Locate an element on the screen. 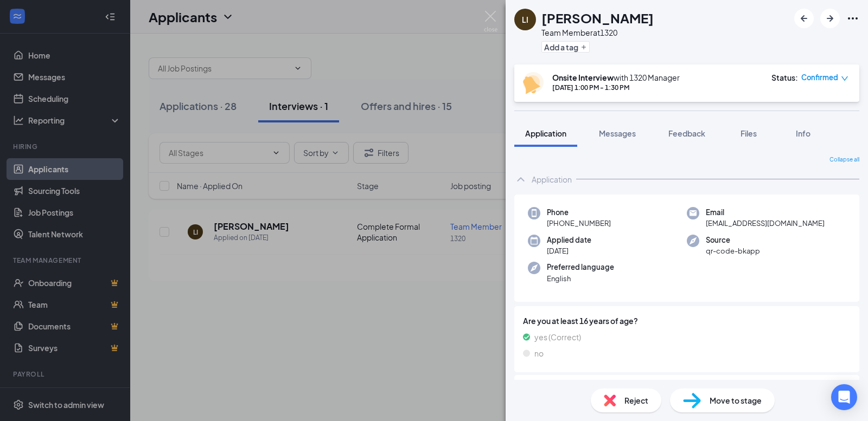 The image size is (868, 421). span: Applied date is located at coordinates (569, 240).